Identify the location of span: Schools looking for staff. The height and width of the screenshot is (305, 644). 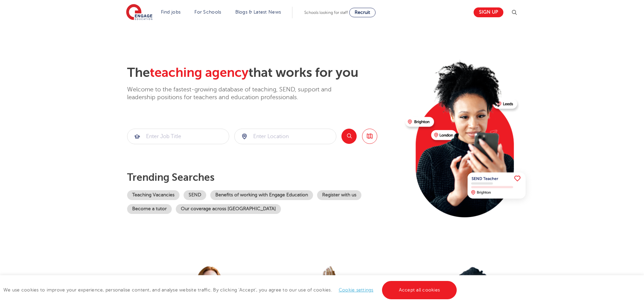
(326, 13).